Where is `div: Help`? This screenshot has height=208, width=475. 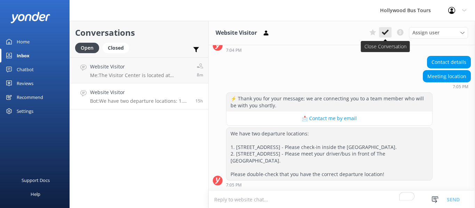 div: Help is located at coordinates (35, 194).